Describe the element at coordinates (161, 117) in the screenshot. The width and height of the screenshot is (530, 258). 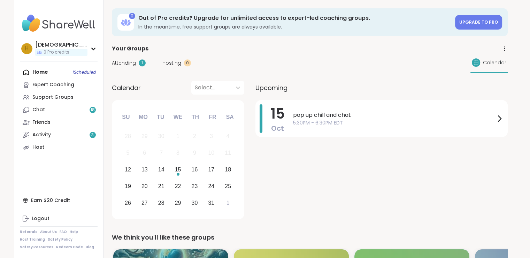
I see `div: Tu` at that location.